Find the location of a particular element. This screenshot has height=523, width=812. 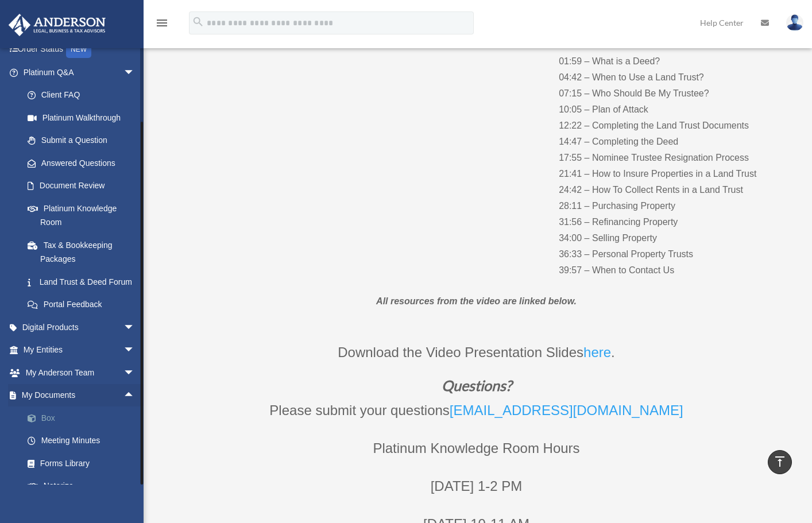

em: Questions? is located at coordinates (477, 385).